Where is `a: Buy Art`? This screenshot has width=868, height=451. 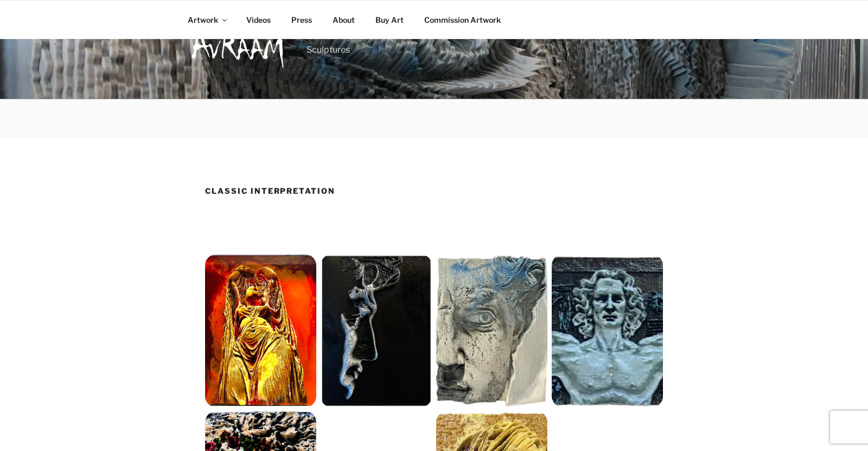 a: Buy Art is located at coordinates (389, 20).